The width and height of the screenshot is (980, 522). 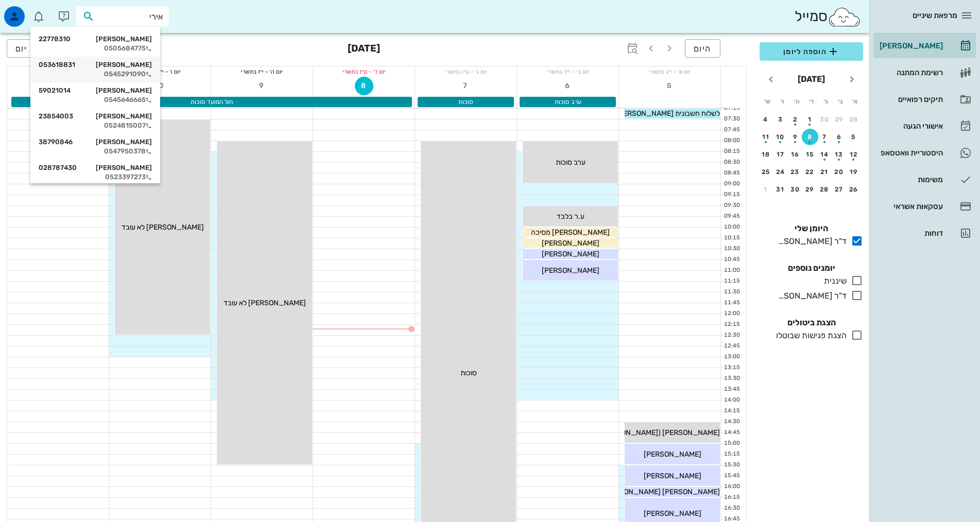 I want to click on div: 21, so click(x=824, y=172).